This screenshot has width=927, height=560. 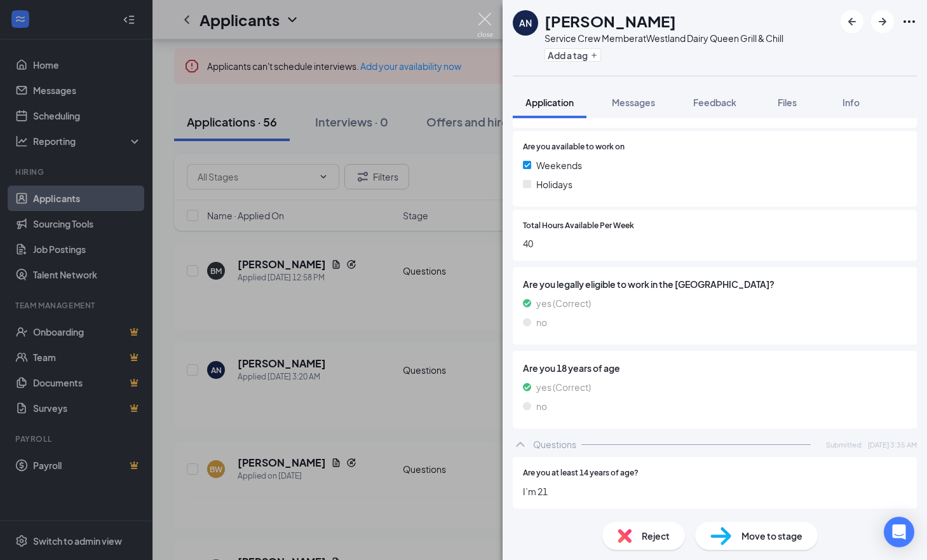 What do you see at coordinates (656, 536) in the screenshot?
I see `span: Reject` at bounding box center [656, 536].